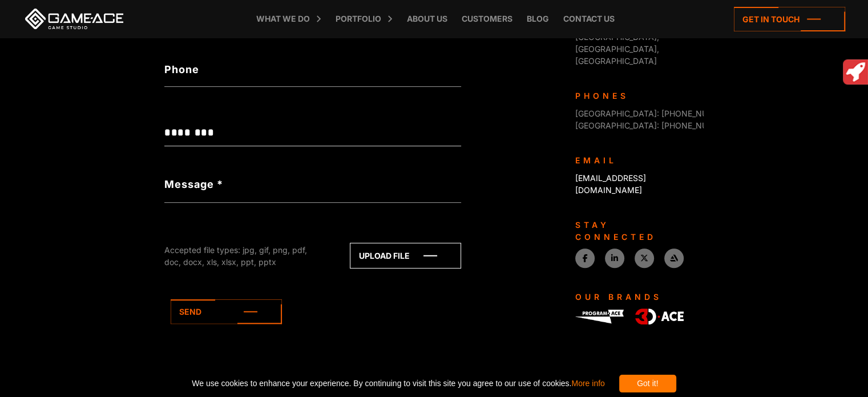  What do you see at coordinates (635, 160) in the screenshot?
I see `div: Email` at bounding box center [635, 160].